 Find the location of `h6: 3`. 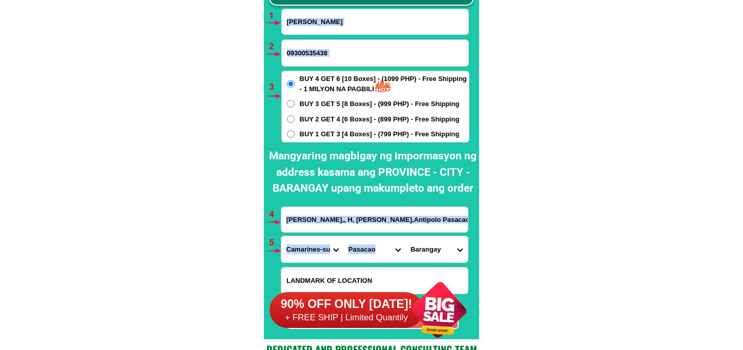

h6: 3 is located at coordinates (275, 87).